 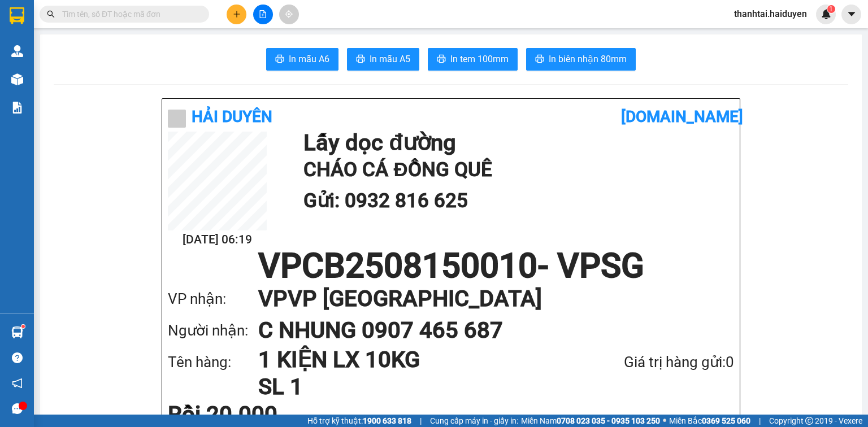 What do you see at coordinates (263, 14) in the screenshot?
I see `button: file-add` at bounding box center [263, 14].